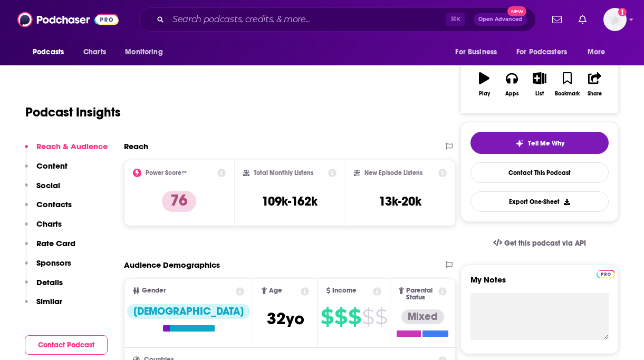 This screenshot has height=360, width=644. What do you see at coordinates (289, 201) in the screenshot?
I see `h3: 109k-162k` at bounding box center [289, 201].